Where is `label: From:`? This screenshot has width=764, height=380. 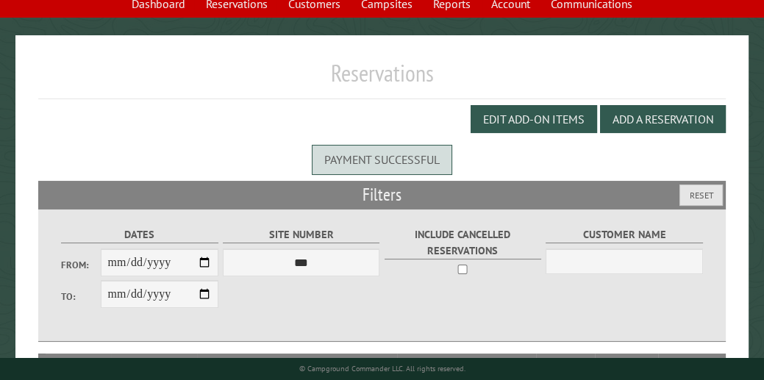
label: From: is located at coordinates (80, 265).